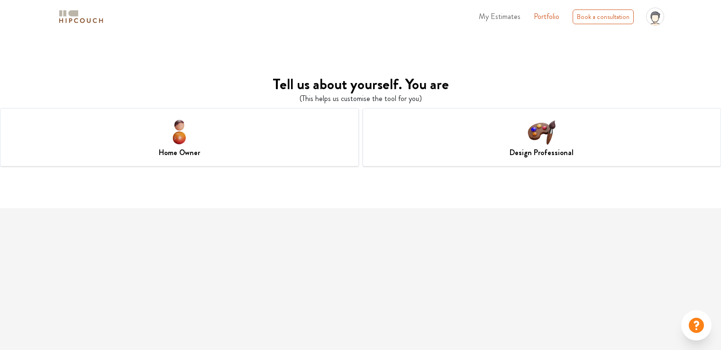 This screenshot has height=350, width=721. What do you see at coordinates (179, 131) in the screenshot?
I see `img: home-owner-icon` at bounding box center [179, 131].